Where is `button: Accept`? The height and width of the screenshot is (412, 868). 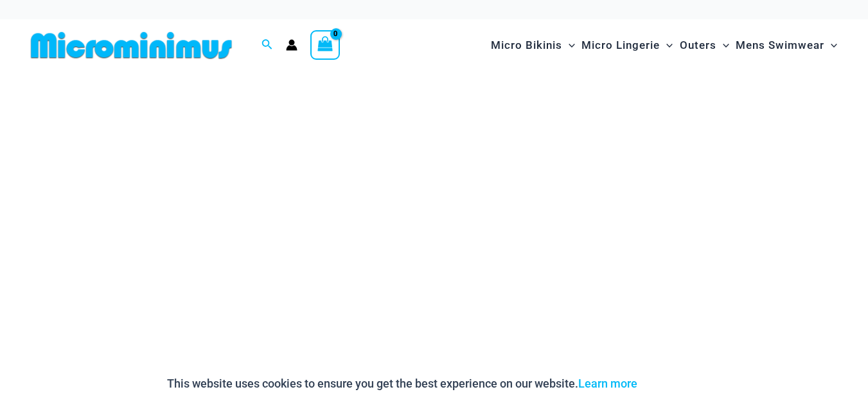 button: Accept is located at coordinates (674, 384).